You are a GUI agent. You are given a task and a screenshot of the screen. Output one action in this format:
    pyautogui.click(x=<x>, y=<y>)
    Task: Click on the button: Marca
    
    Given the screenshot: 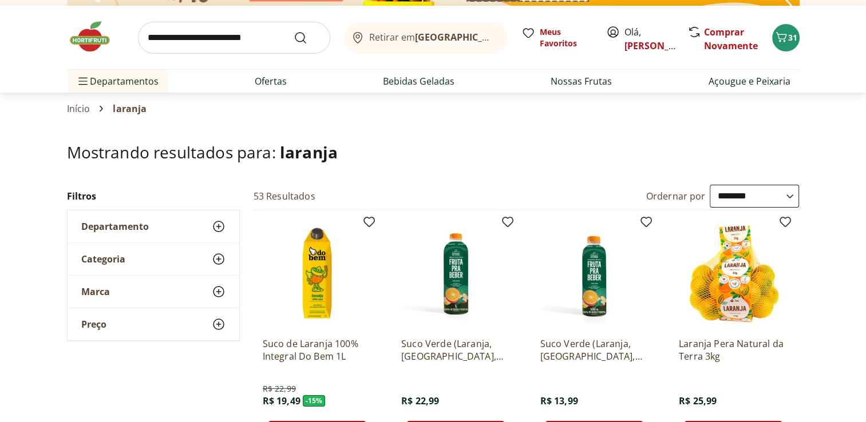 What is the action you would take?
    pyautogui.click(x=153, y=292)
    